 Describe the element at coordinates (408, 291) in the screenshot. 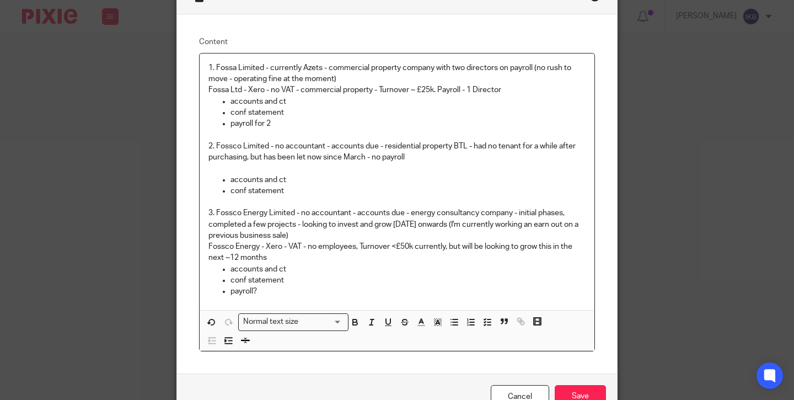

I see `p: payroll?` at that location.